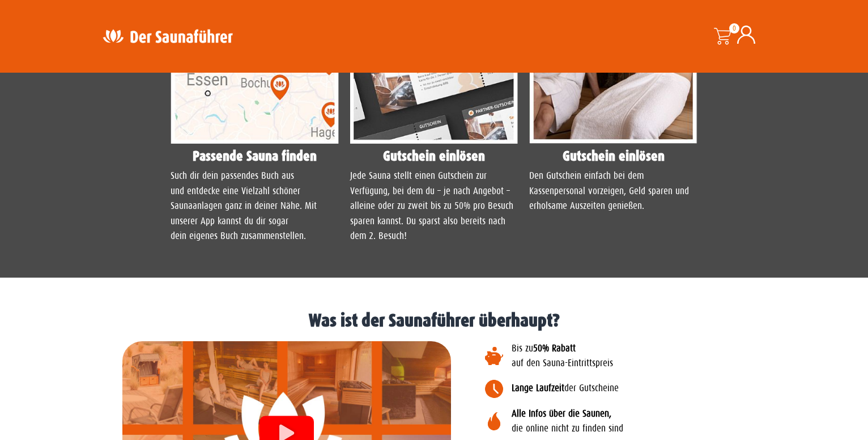  What do you see at coordinates (554, 348) in the screenshot?
I see `b: 50% Rabatt` at bounding box center [554, 348].